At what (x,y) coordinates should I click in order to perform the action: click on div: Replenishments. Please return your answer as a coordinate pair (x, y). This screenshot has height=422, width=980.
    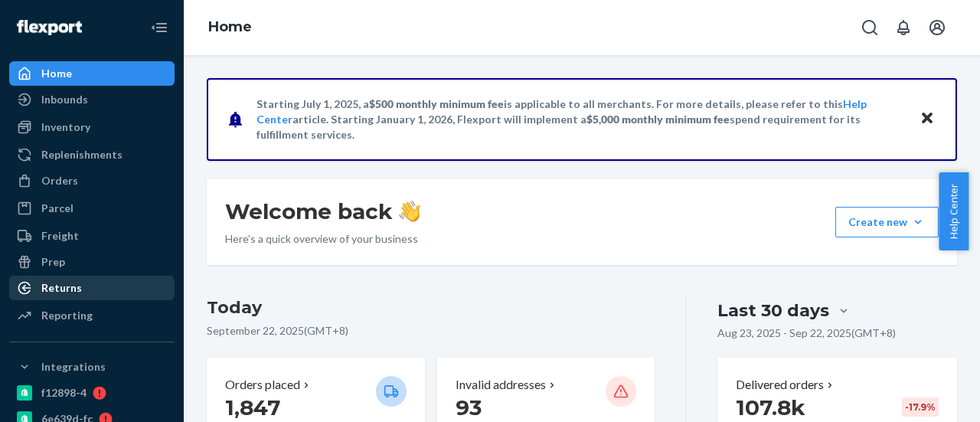
    Looking at the image, I should click on (82, 154).